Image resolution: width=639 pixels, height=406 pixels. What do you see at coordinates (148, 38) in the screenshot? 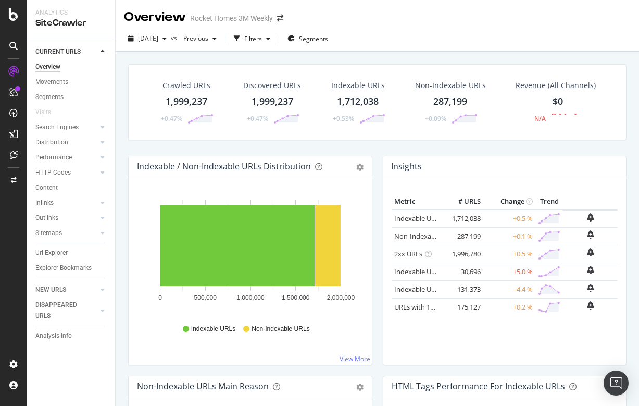
I see `span: 2025 Jul. 4th` at bounding box center [148, 38].